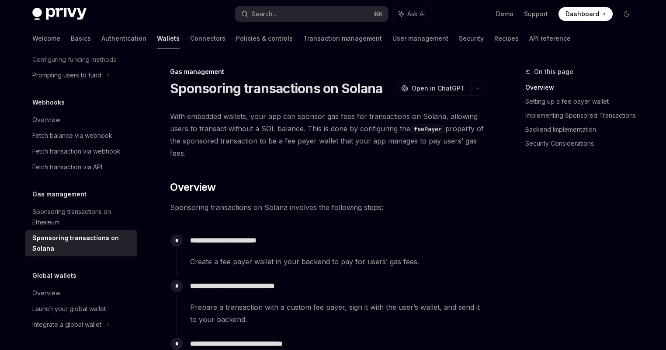  I want to click on a: Security Considerations, so click(583, 143).